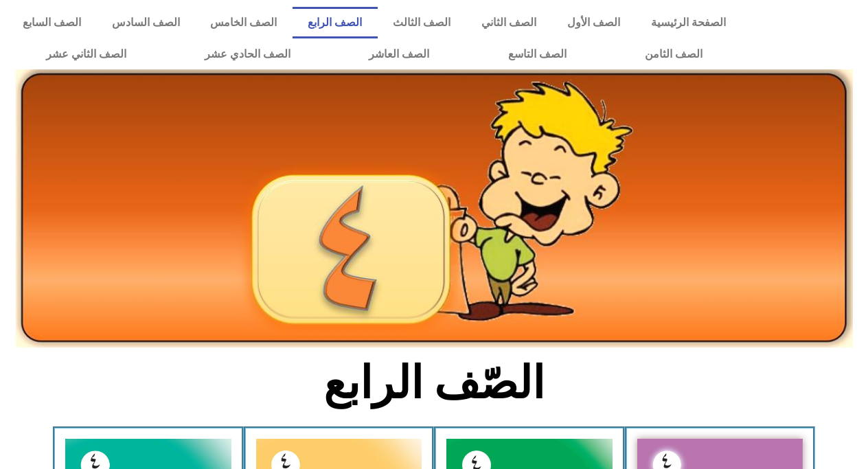  What do you see at coordinates (536, 54) in the screenshot?
I see `a: الصف التاسع` at bounding box center [536, 54].